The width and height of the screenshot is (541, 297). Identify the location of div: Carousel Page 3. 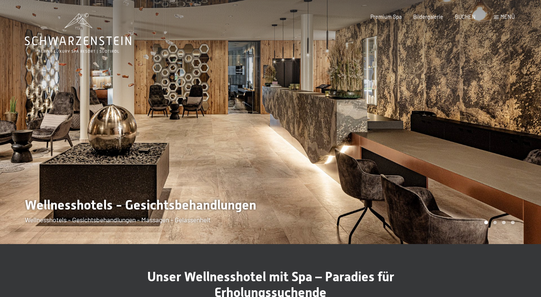
(504, 223).